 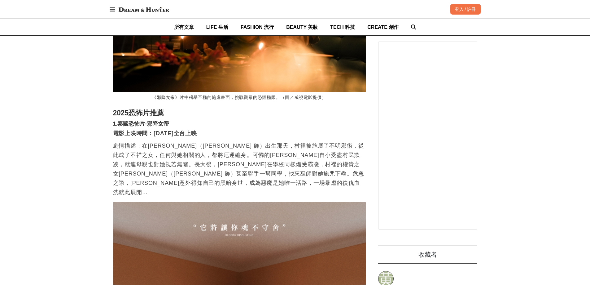 I want to click on a: BEAUTY 美妝, so click(x=302, y=27).